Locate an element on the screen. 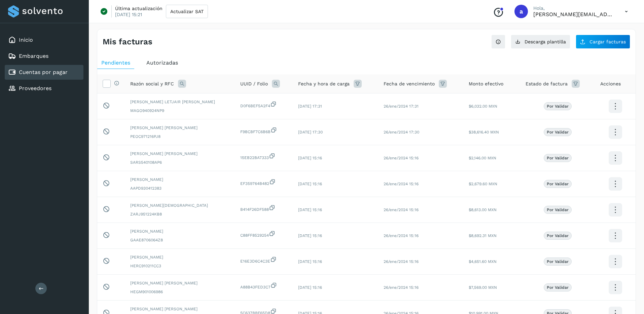 Image resolution: width=644 pixels, height=314 pixels. span: $8,613.00 MXN is located at coordinates (482, 210).